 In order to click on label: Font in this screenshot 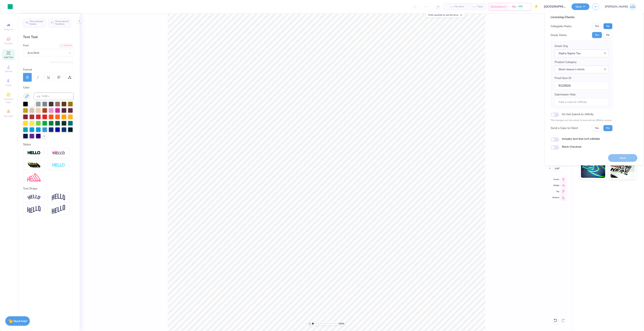, I will do `click(26, 45)`.